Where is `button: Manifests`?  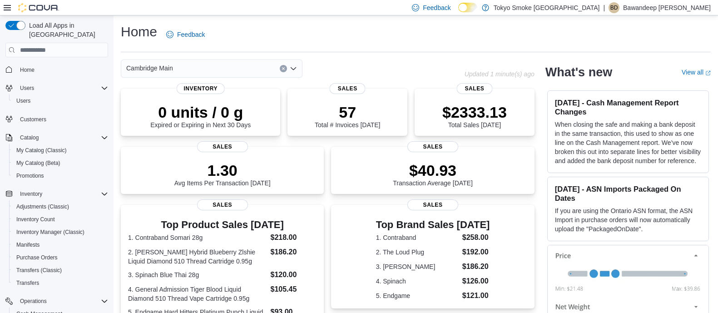
button: Manifests is located at coordinates (60, 245).